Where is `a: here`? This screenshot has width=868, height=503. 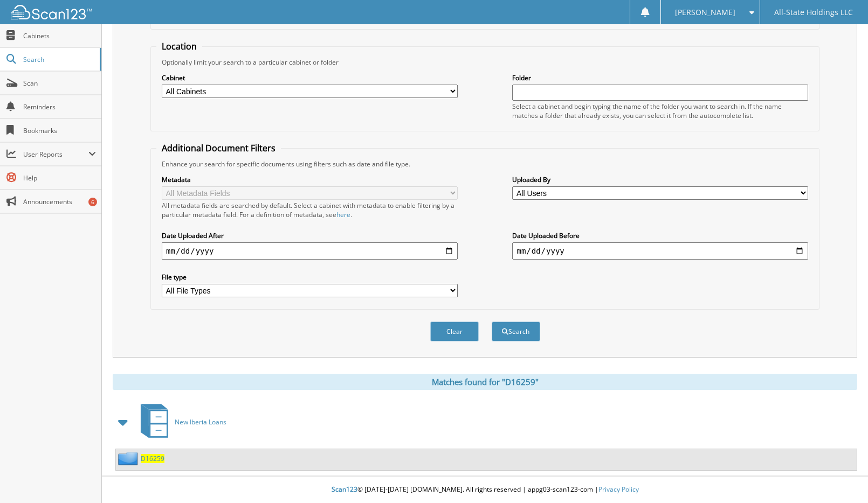 a: here is located at coordinates (344, 215).